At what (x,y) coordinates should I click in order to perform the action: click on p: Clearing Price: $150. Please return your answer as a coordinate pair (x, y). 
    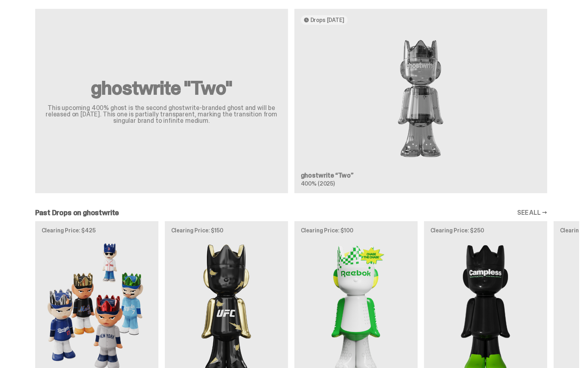
    Looking at the image, I should click on (227, 230).